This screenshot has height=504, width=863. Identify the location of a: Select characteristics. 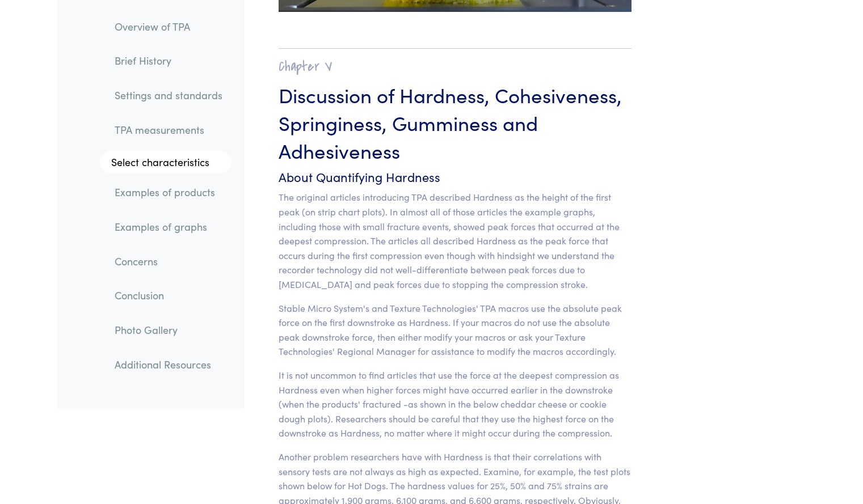
(166, 163).